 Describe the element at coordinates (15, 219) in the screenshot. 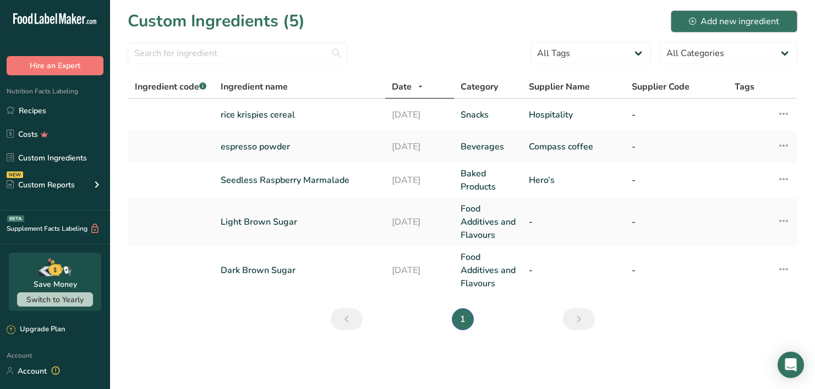

I see `div: BETA` at that location.